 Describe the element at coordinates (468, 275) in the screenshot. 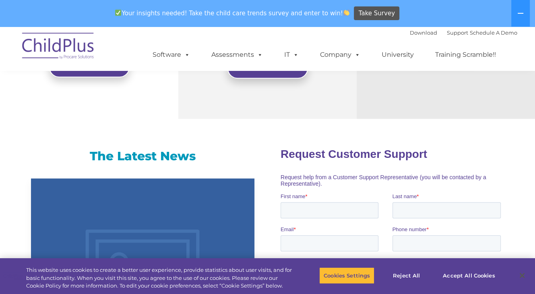

I see `button: Accept All Cookies` at that location.